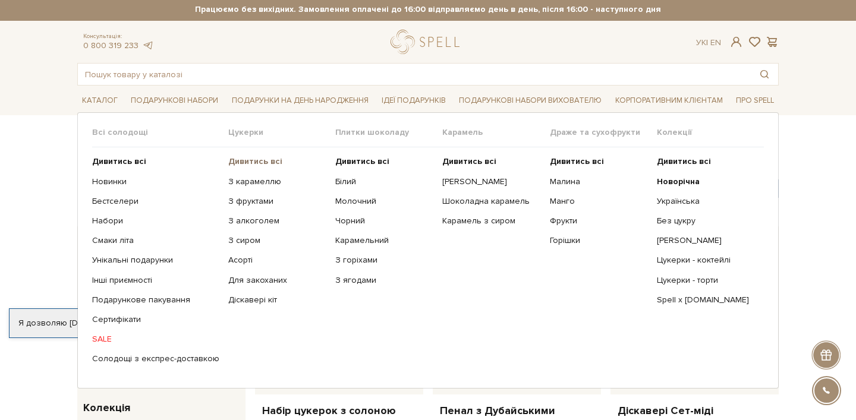  I want to click on a: Подарунки на День народження, so click(300, 100).